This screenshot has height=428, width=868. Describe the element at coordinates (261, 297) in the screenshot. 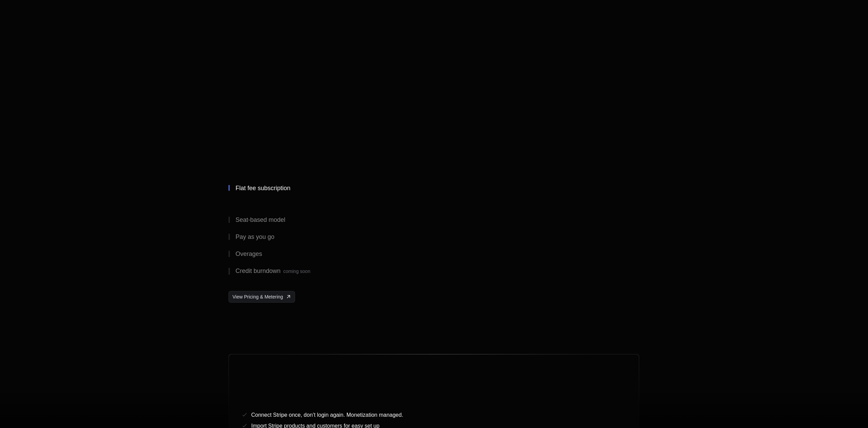

I see `a: [object Object],[object Object]` at that location.